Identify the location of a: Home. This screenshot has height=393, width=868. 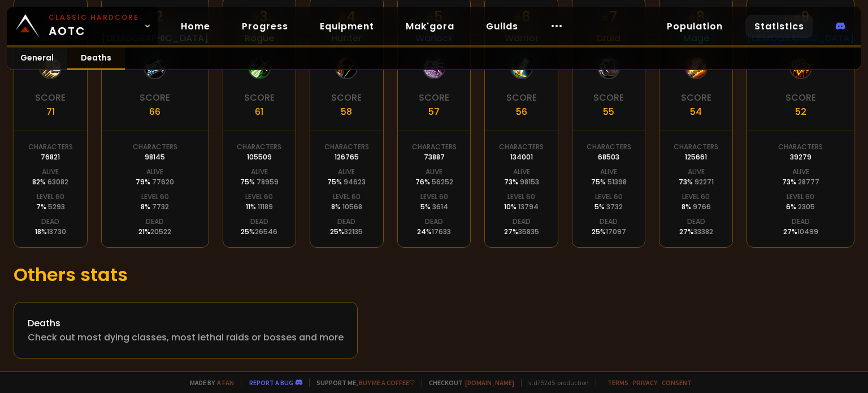
(196, 26).